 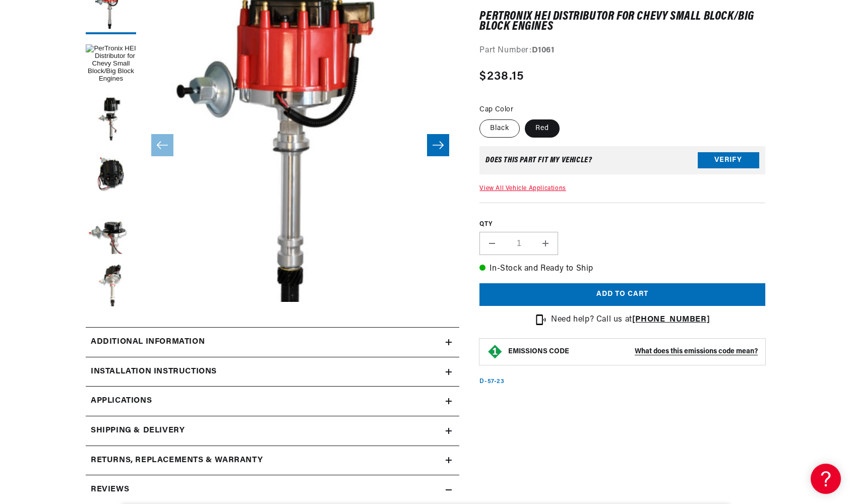 I want to click on a: Applications, so click(x=272, y=401).